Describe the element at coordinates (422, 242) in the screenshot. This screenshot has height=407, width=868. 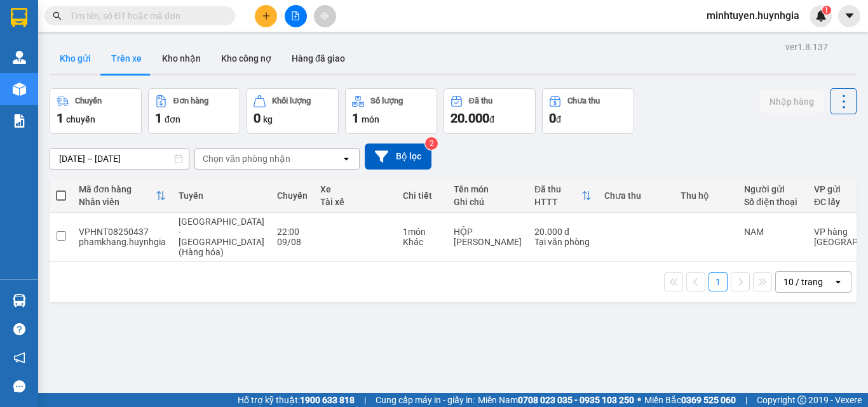
I see `div: Khác` at that location.